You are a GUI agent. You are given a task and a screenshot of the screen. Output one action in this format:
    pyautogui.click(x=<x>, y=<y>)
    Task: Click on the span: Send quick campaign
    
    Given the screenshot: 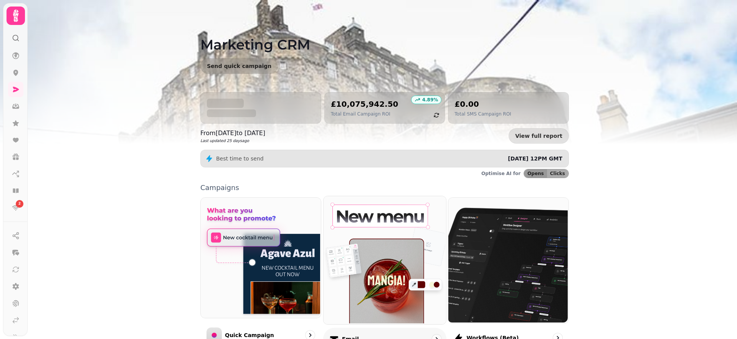 What is the action you would take?
    pyautogui.click(x=239, y=66)
    